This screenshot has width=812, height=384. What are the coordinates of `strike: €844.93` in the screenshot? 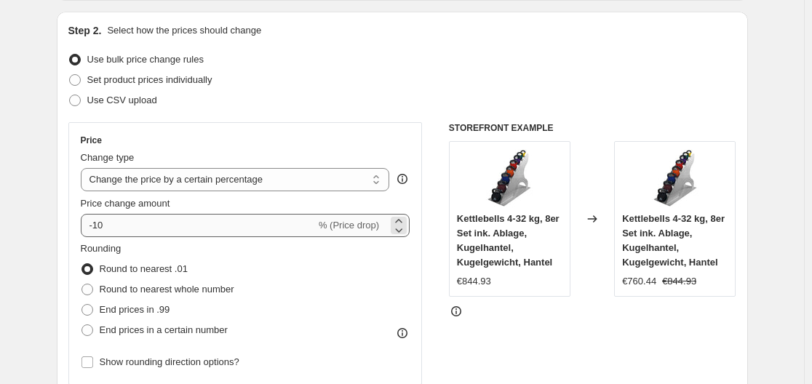 It's located at (679, 282).